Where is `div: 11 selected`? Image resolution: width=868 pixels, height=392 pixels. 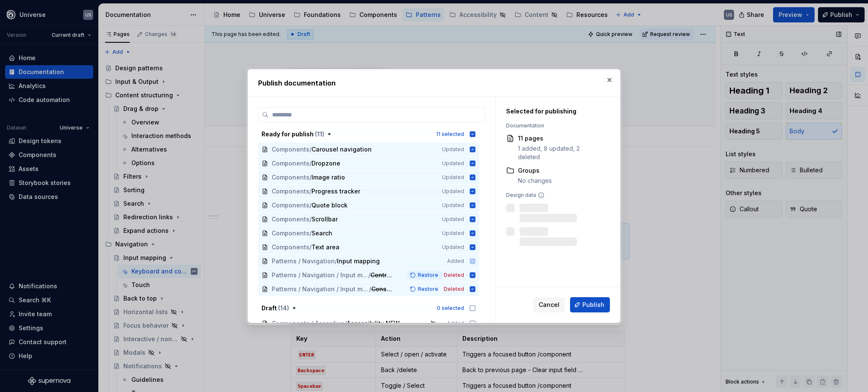
div: 11 selected is located at coordinates (450, 134).